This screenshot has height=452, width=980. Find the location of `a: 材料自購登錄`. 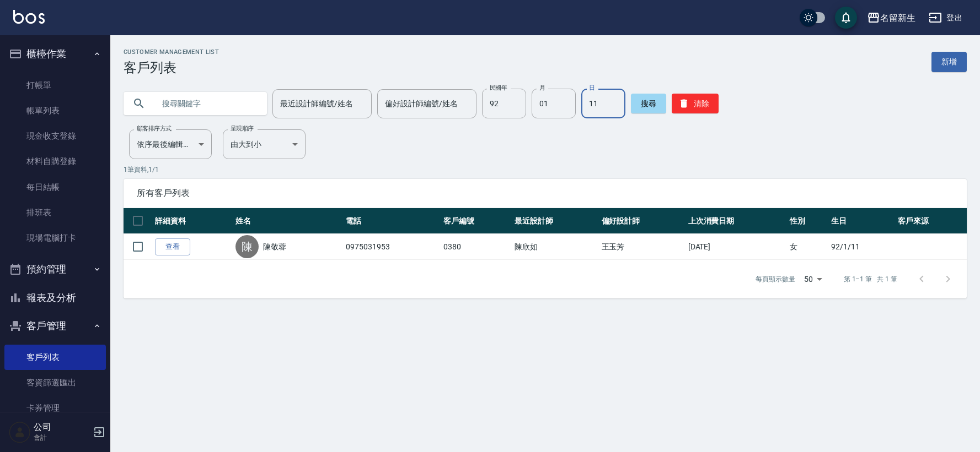

a: 材料自購登錄 is located at coordinates (55, 161).